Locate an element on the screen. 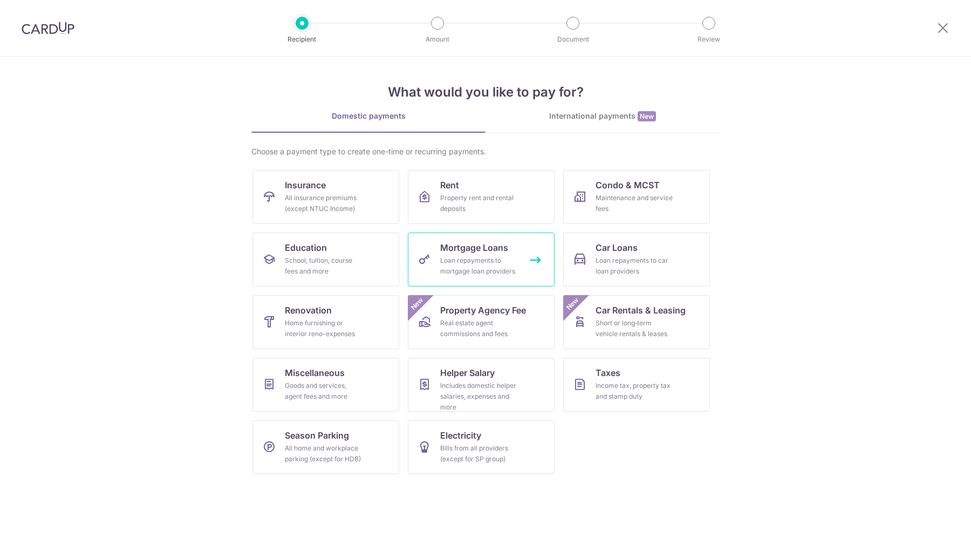  div: All insurance premiums (except NTUC Income) is located at coordinates (324, 203).